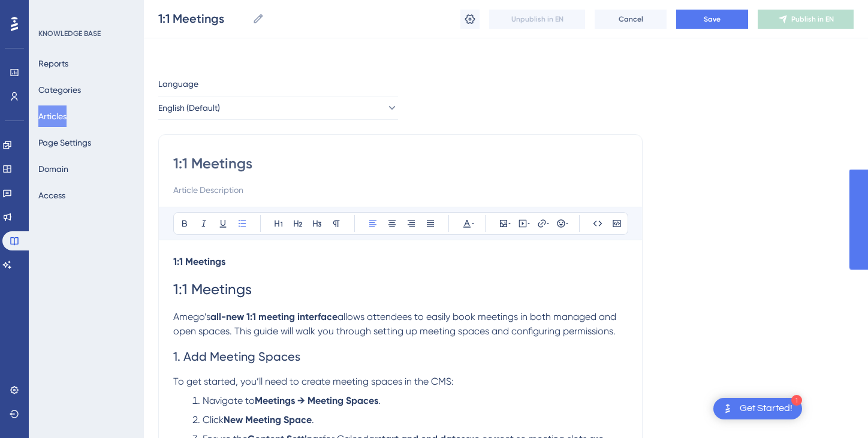  I want to click on button: Categories, so click(59, 90).